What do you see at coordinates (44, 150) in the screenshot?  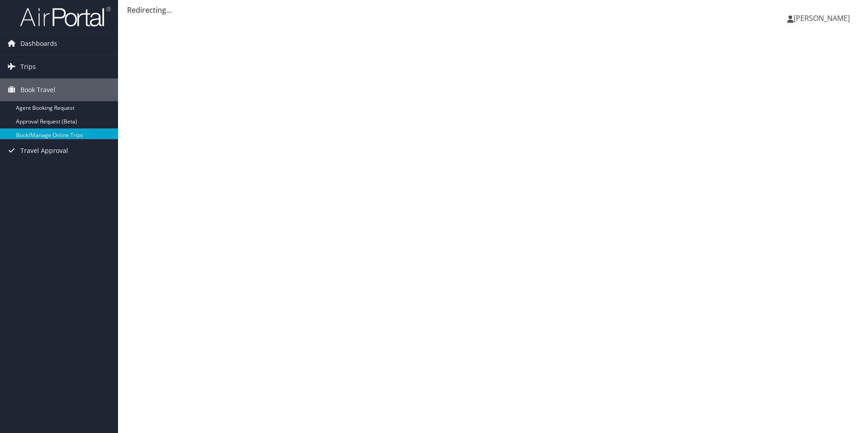 I see `span: Travel Approval` at bounding box center [44, 150].